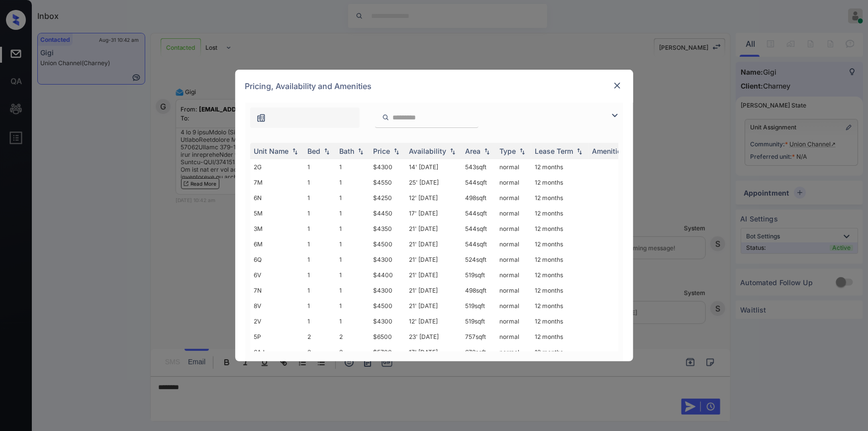 The width and height of the screenshot is (868, 431). What do you see at coordinates (277, 352) in the screenshot?
I see `td: 6AJ` at bounding box center [277, 352].